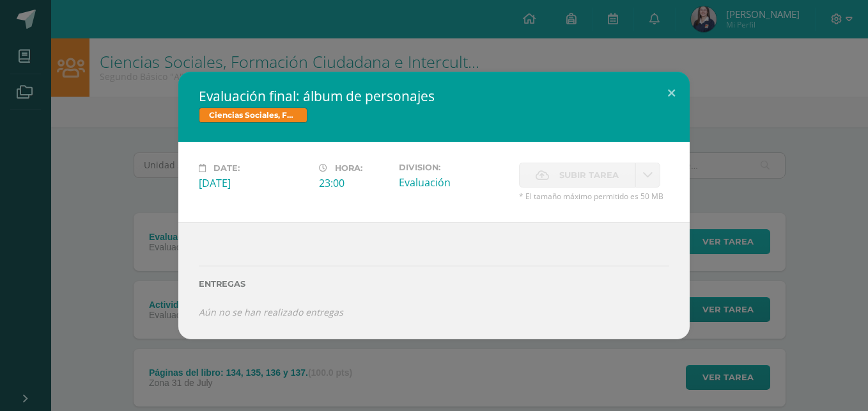 The width and height of the screenshot is (868, 411). I want to click on a: La fecha de entrega ha expirado, so click(647, 174).